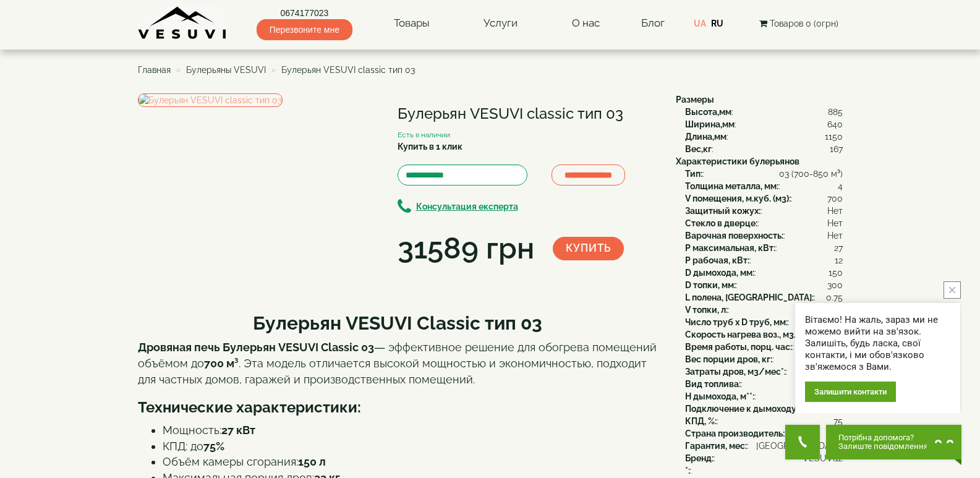 The image size is (980, 478). Describe the element at coordinates (713, 384) in the screenshot. I see `b: Вид топлива:` at that location.